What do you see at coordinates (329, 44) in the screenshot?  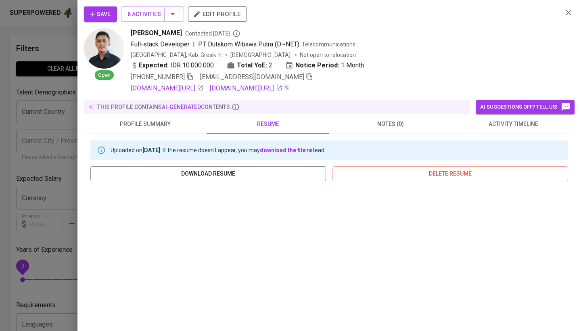 I see `span: Telecommunications` at bounding box center [329, 44].